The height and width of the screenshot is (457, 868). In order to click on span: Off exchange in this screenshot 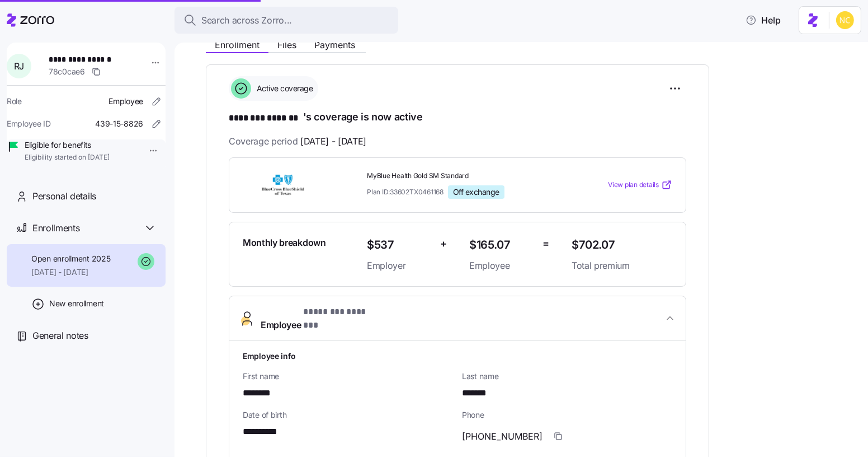, I will do `click(476, 192)`.